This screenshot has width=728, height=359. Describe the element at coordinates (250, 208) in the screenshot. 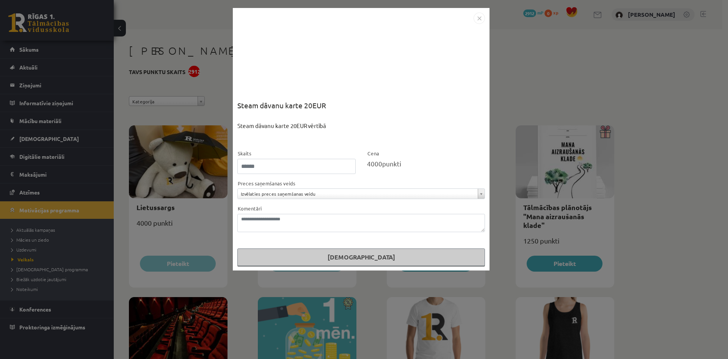

I see `label: Komentāri` at that location.